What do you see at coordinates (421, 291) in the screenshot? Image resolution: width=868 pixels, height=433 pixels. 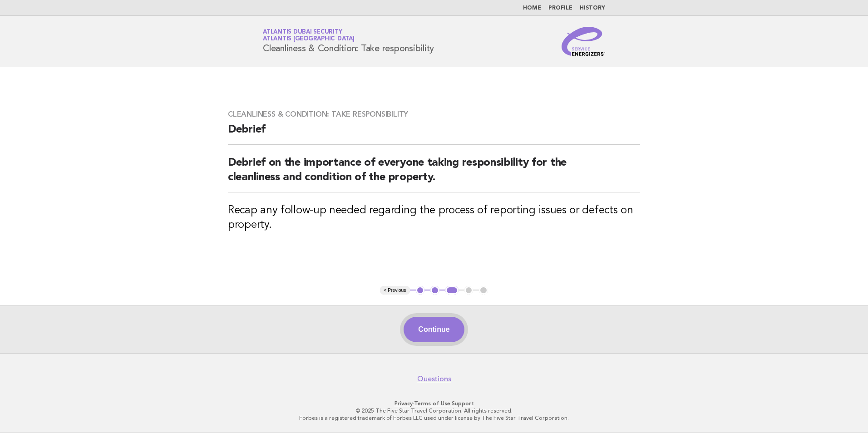 I see `button: 1` at bounding box center [421, 291].